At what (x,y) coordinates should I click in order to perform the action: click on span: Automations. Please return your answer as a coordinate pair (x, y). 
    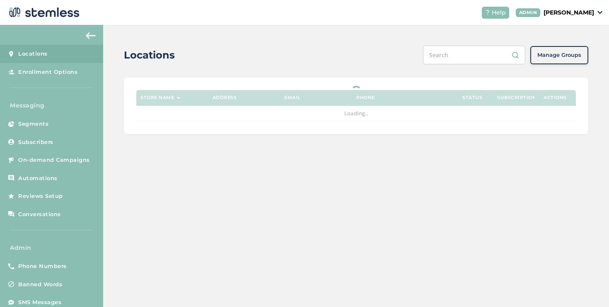
    Looking at the image, I should click on (38, 178).